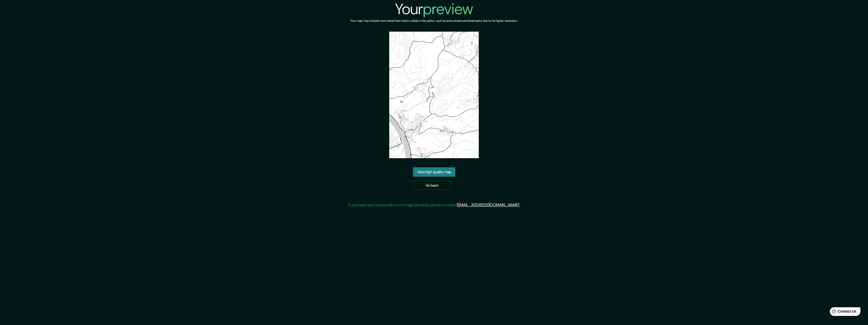  Describe the element at coordinates (434, 95) in the screenshot. I see `img: created-map-preview` at that location.